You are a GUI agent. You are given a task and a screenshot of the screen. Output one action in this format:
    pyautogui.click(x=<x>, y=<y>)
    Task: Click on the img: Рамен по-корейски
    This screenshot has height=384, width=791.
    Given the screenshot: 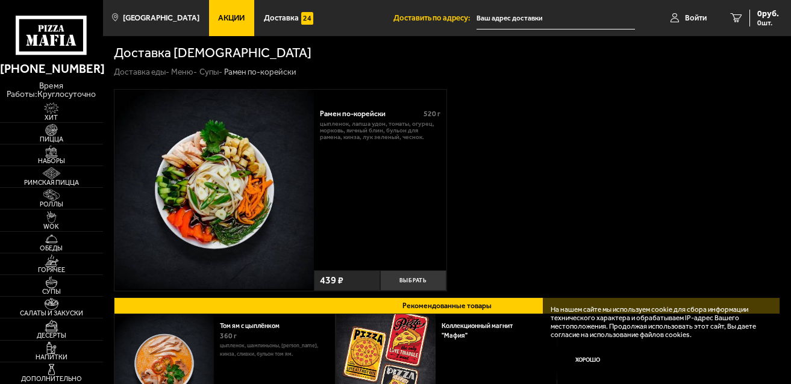 What is the action you would take?
    pyautogui.click(x=214, y=189)
    